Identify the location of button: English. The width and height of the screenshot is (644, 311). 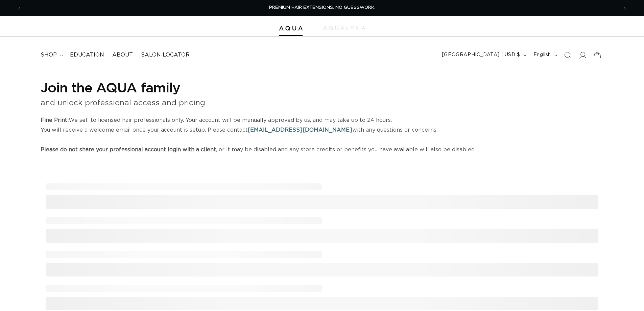
(545, 55).